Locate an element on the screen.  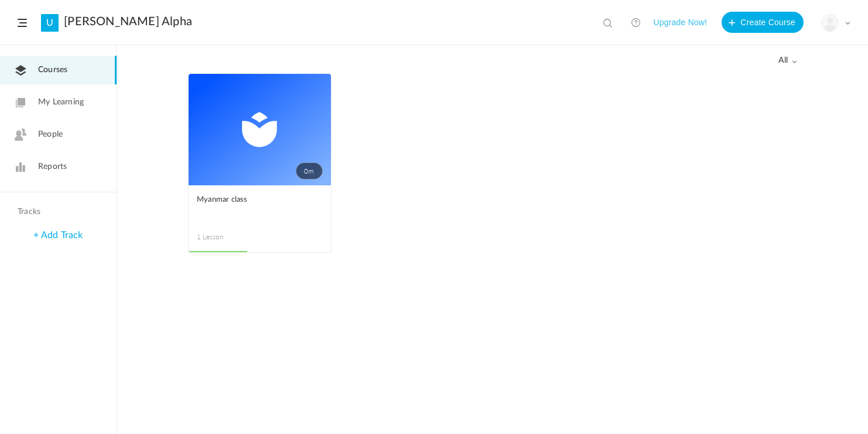
a: 0m is located at coordinates (260, 130).